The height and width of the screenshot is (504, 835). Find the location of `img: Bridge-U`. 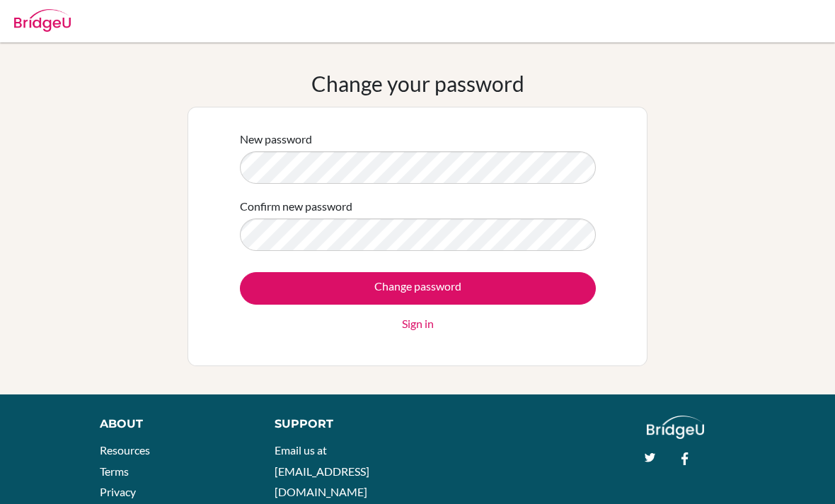

img: Bridge-U is located at coordinates (42, 21).